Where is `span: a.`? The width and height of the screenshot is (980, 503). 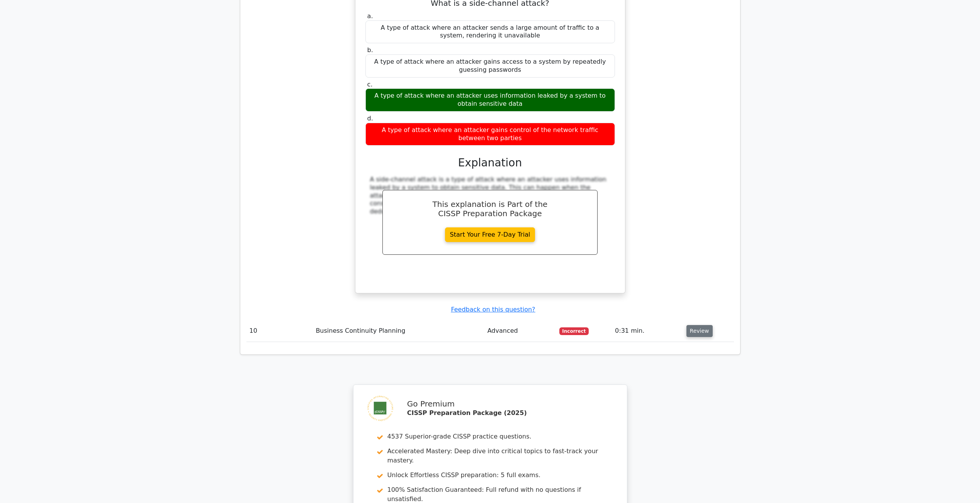 span: a. is located at coordinates (370, 16).